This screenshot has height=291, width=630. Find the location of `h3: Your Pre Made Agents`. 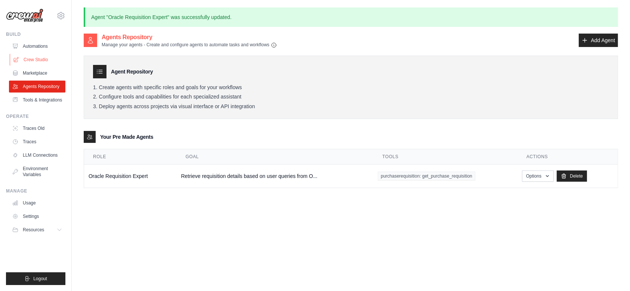

h3: Your Pre Made Agents is located at coordinates (127, 137).